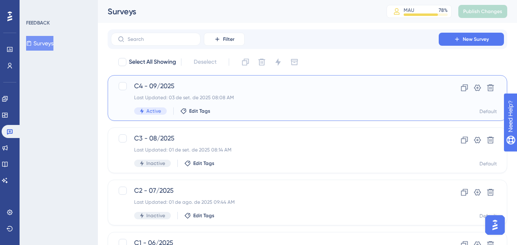 This screenshot has height=245, width=517. What do you see at coordinates (153, 62) in the screenshot?
I see `span: Select All Showing` at bounding box center [153, 62].